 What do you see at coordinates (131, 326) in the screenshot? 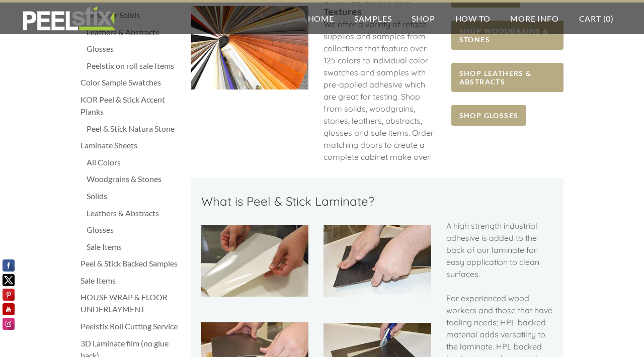
I see `a: Peelstix Roll Cutting Service` at bounding box center [131, 326].